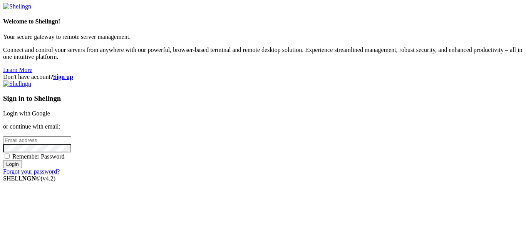 Image resolution: width=526 pixels, height=249 pixels. Describe the element at coordinates (263, 77) in the screenshot. I see `div: Don't have account?` at that location.